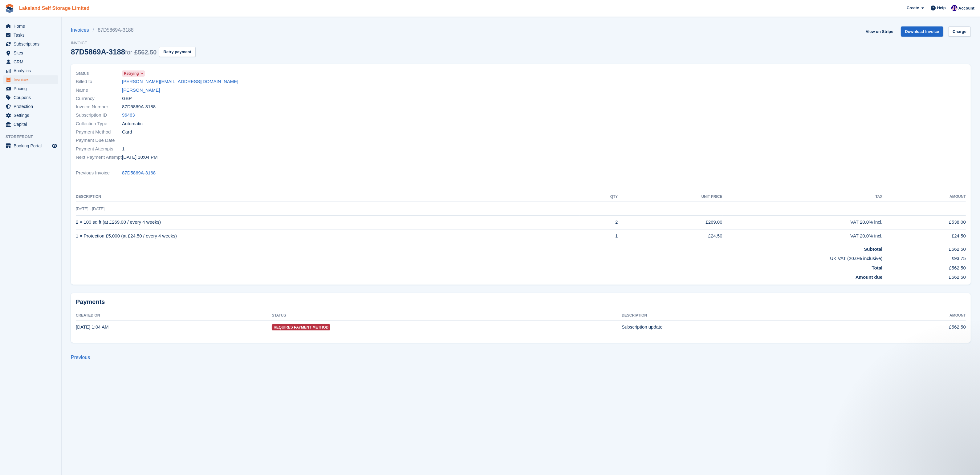 This screenshot has width=980, height=475. What do you see at coordinates (744, 328) in the screenshot?
I see `td: Subscription update` at bounding box center [744, 328].